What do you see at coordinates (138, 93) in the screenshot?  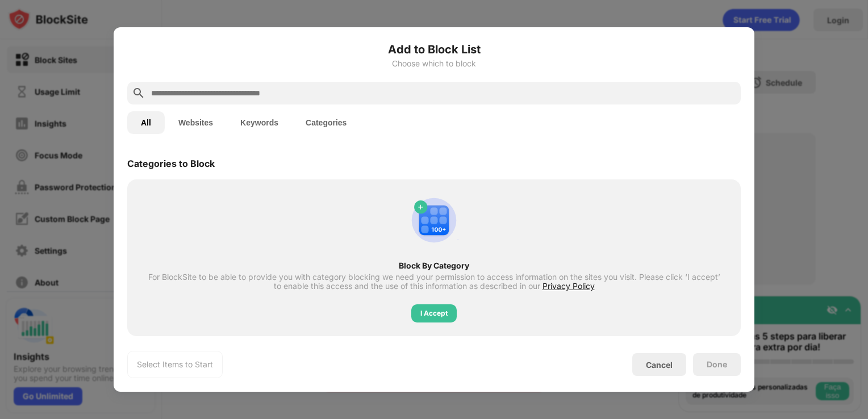 I see `img: search.svg` at bounding box center [138, 93].